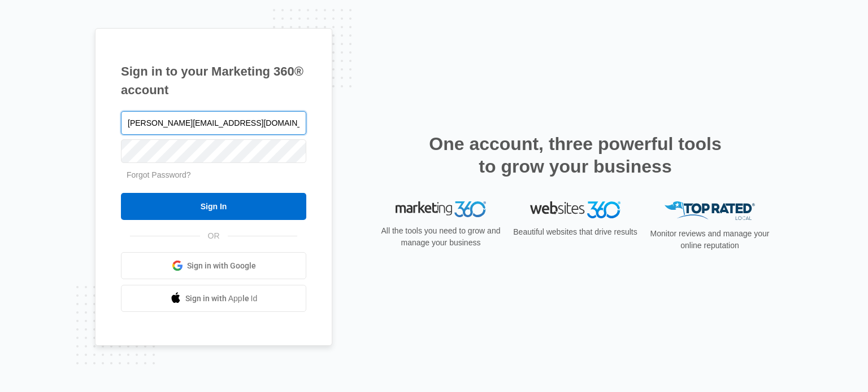  I want to click on a: Sign in with Apple Id, so click(213, 298).